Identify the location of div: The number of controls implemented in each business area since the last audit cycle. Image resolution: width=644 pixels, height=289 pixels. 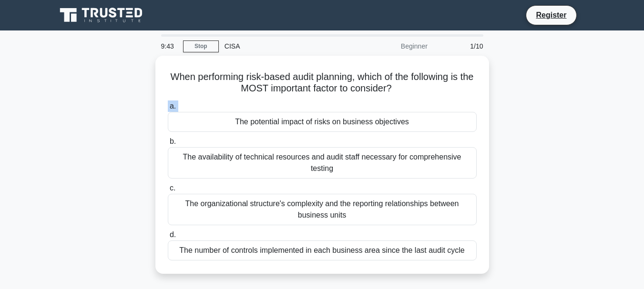
(322, 250).